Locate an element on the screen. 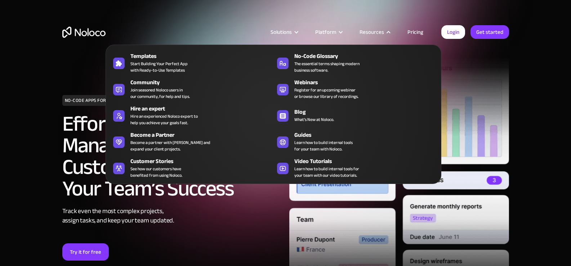  a: WebinarsRegister for an upcoming webinaror browse our library of recordings. is located at coordinates (355, 89).